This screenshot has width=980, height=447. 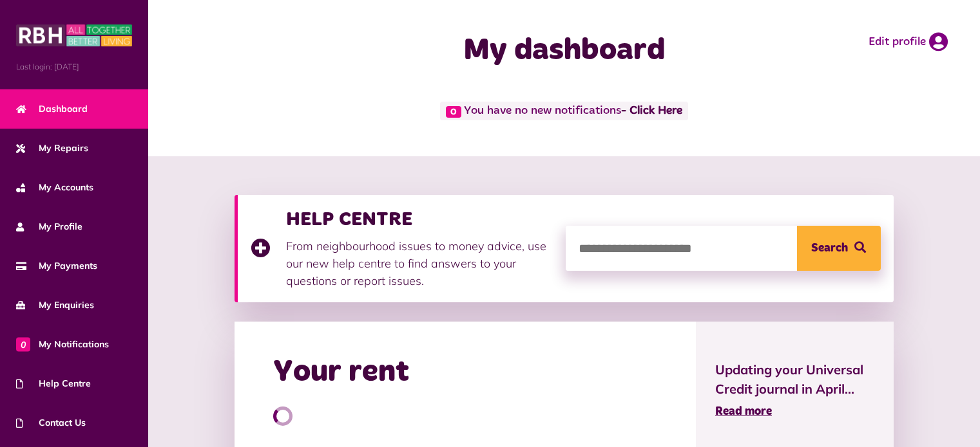 I want to click on h1: My dashboard, so click(x=564, y=51).